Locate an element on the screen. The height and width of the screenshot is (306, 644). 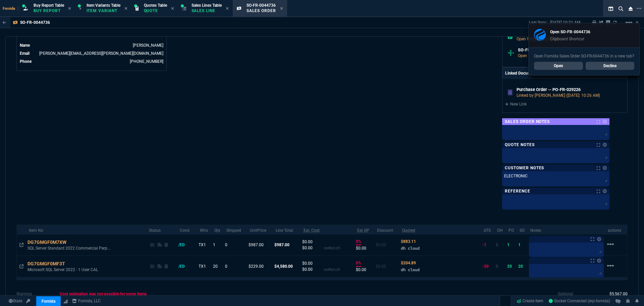
a: msbcCompanyName is located at coordinates (86, 301).